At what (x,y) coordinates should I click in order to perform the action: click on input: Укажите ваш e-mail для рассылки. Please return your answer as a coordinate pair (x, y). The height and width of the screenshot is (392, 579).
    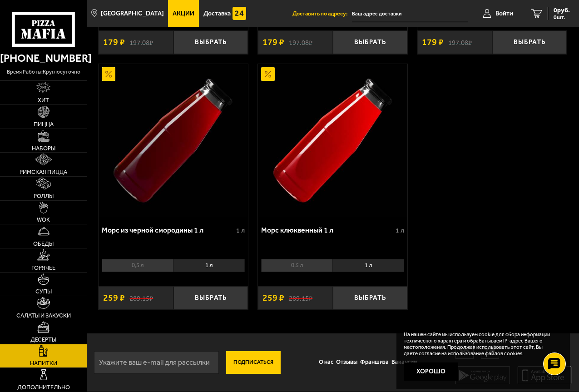
    Looking at the image, I should click on (156, 363).